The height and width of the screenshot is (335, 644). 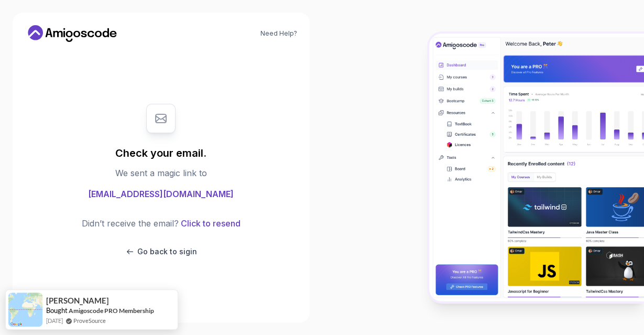 What do you see at coordinates (161, 153) in the screenshot?
I see `h1: Check your email.` at bounding box center [161, 153].